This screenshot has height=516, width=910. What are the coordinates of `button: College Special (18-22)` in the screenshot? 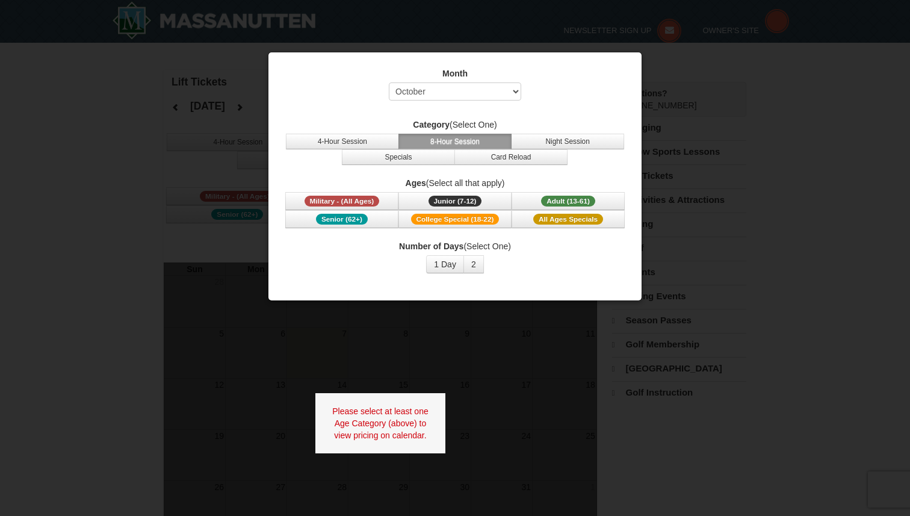 It's located at (455, 219).